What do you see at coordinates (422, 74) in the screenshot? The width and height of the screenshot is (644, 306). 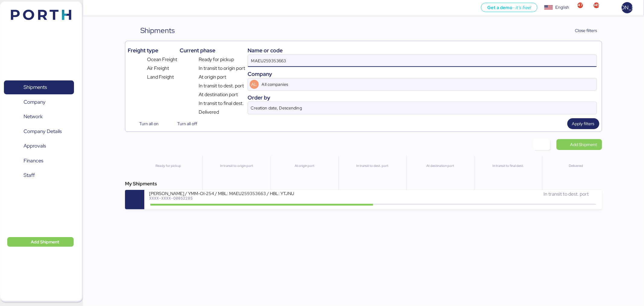 I see `div: Company` at bounding box center [422, 74].